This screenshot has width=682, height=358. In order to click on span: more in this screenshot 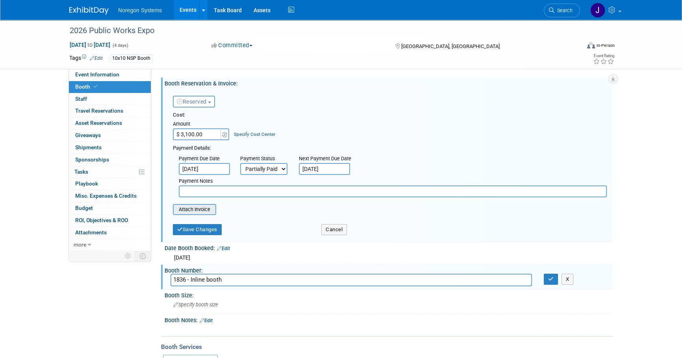, I will do `click(80, 244)`.